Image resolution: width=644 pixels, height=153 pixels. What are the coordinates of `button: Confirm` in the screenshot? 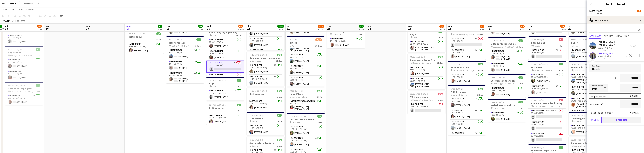 It's located at (621, 120).